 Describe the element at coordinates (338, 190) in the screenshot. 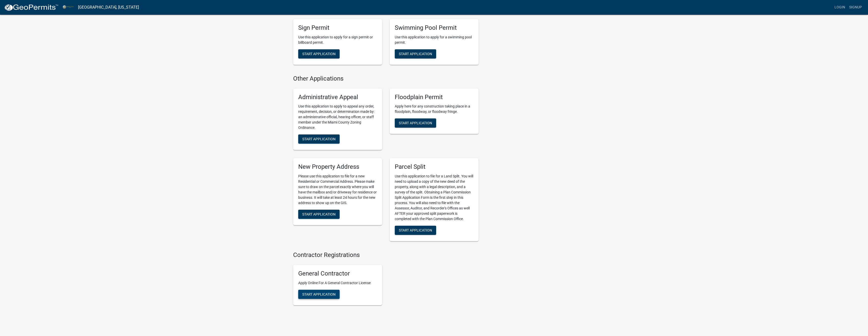

I see `p: Please use this application to file for a new Residential or Commercial Address. Please make sure...` at that location.